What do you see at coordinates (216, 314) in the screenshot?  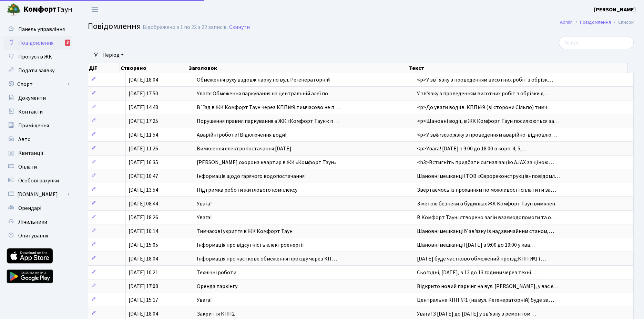 I see `span: Закриття КПП2` at bounding box center [216, 314].